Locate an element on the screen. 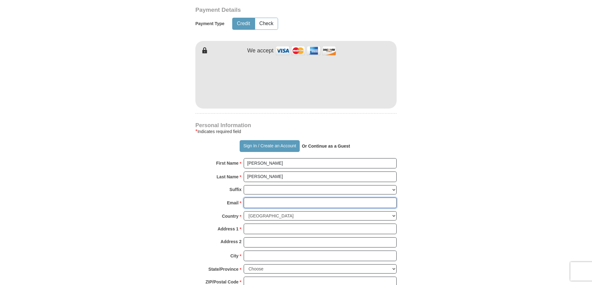 The height and width of the screenshot is (285, 592). strong: City is located at coordinates (235, 256).